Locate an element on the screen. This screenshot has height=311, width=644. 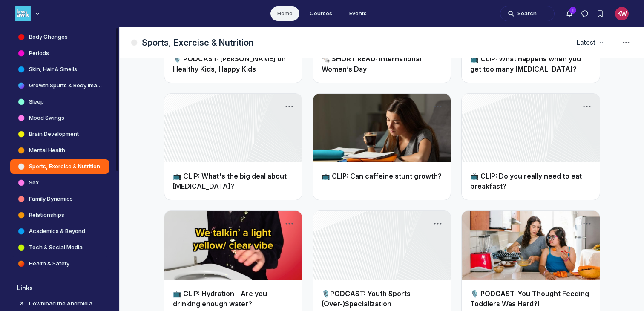
button: User menu options is located at coordinates (622, 13).